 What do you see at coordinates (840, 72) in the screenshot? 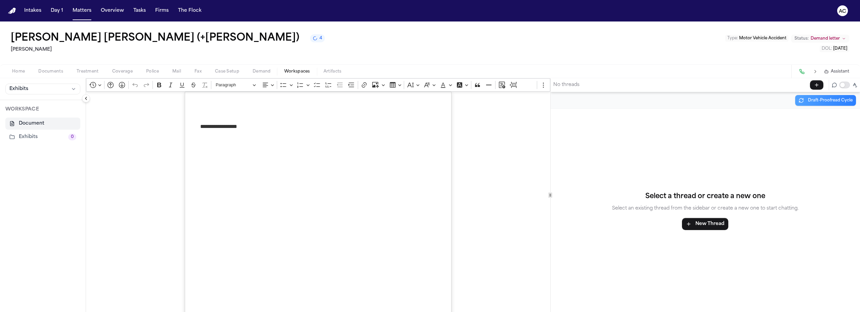
I see `span: Assistant` at bounding box center [840, 72].